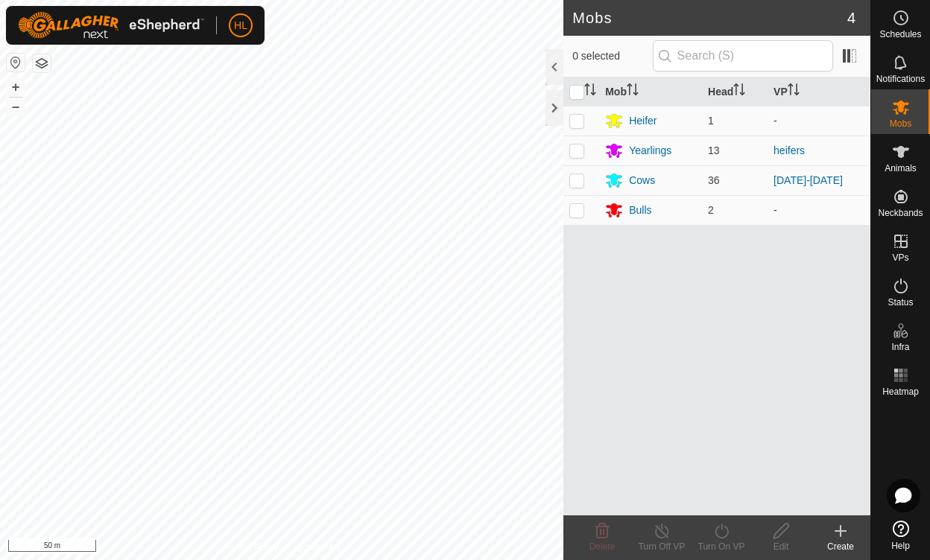  I want to click on span: 13, so click(714, 150).